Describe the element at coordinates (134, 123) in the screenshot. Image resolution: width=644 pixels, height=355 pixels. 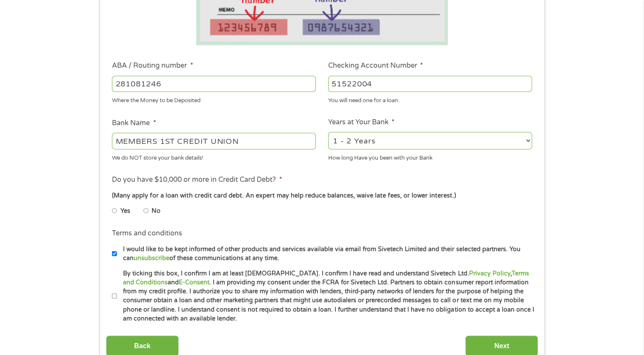
I see `label: Bank Name` at that location.